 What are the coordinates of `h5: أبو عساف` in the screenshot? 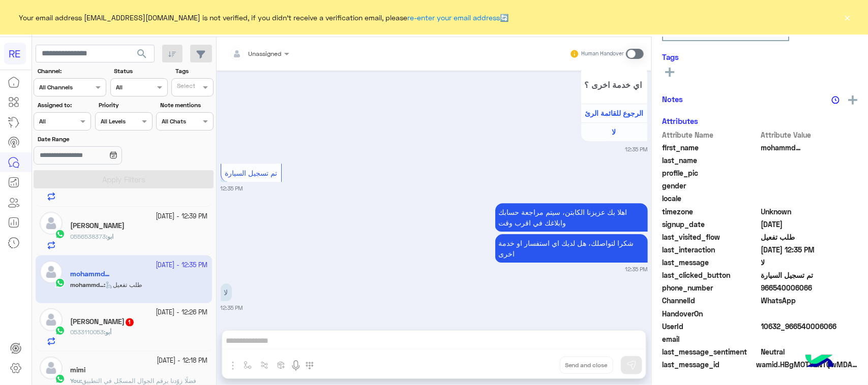 It's located at (102, 322).